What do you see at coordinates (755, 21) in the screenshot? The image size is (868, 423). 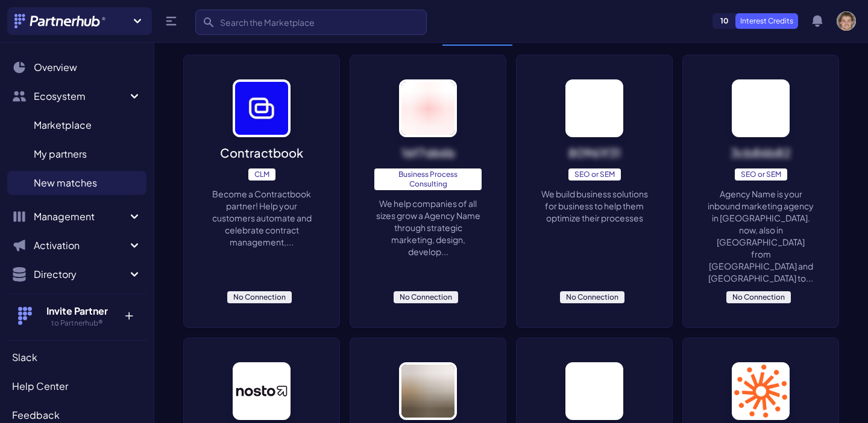 I see `a: 10Interest Credits` at bounding box center [755, 21].